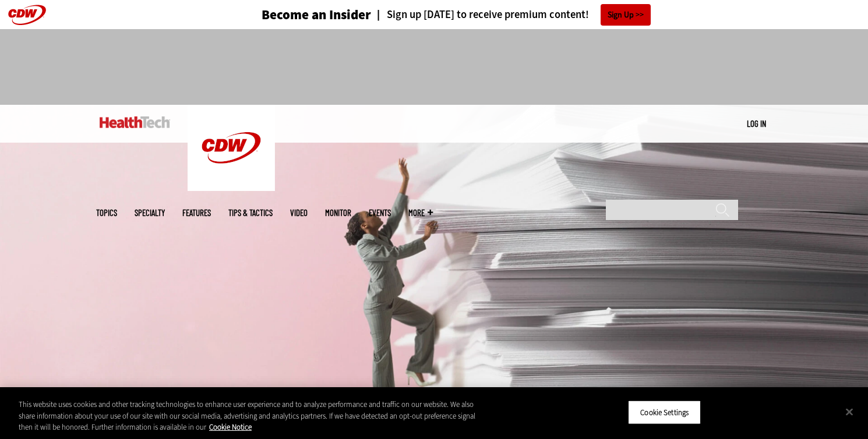  I want to click on a: Video, so click(298, 213).